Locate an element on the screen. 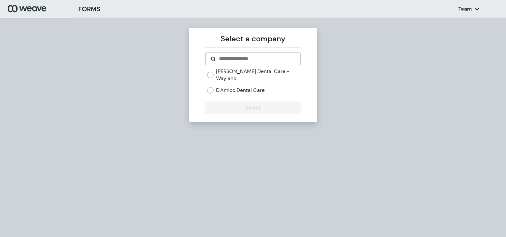 This screenshot has height=237, width=506. input: Search is located at coordinates (257, 59).